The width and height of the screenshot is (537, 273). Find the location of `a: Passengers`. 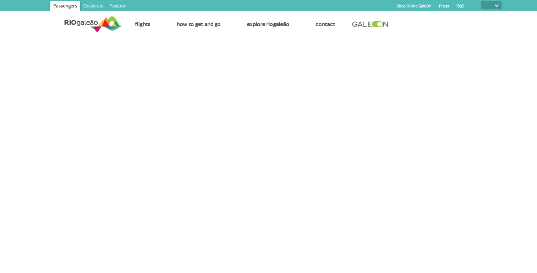

a: Passengers is located at coordinates (65, 7).